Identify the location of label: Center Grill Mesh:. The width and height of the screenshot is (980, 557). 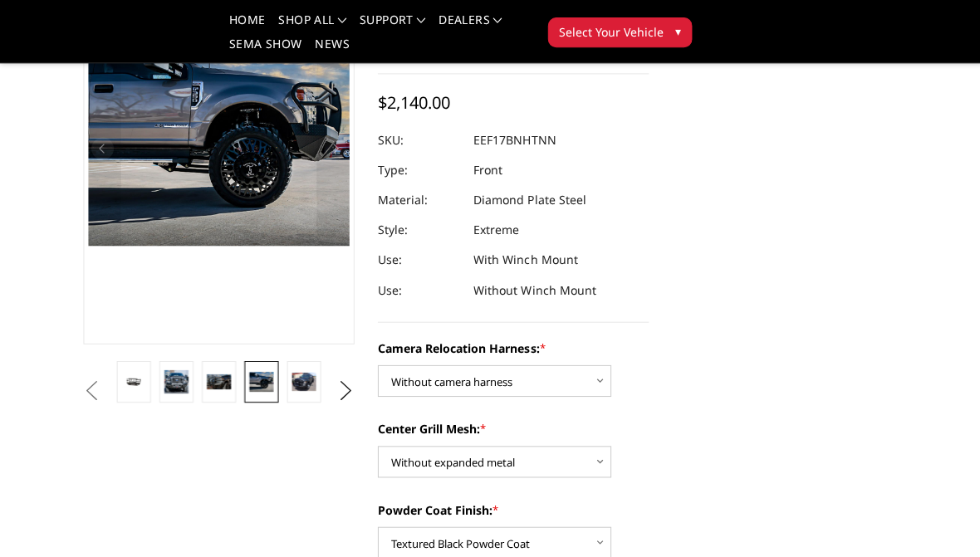
(511, 427).